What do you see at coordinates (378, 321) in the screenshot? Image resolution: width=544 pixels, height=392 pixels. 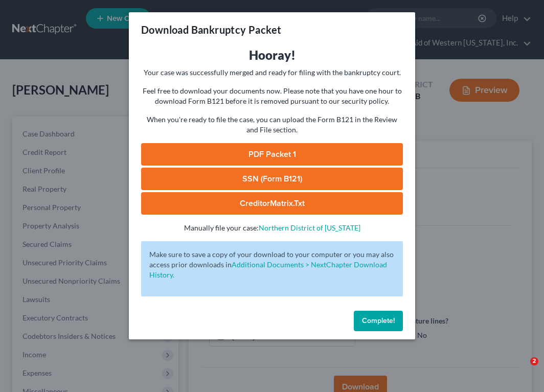 I see `button: Complete!` at bounding box center [378, 321].